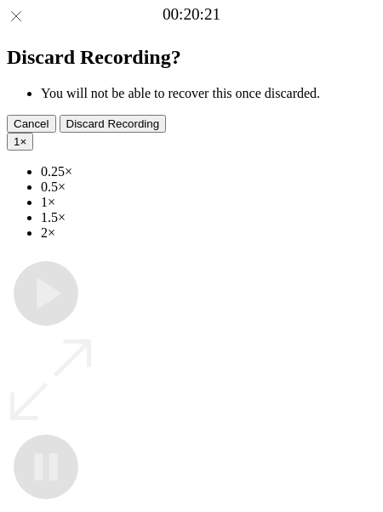  Describe the element at coordinates (208, 172) in the screenshot. I see `li: 0.25×` at that location.